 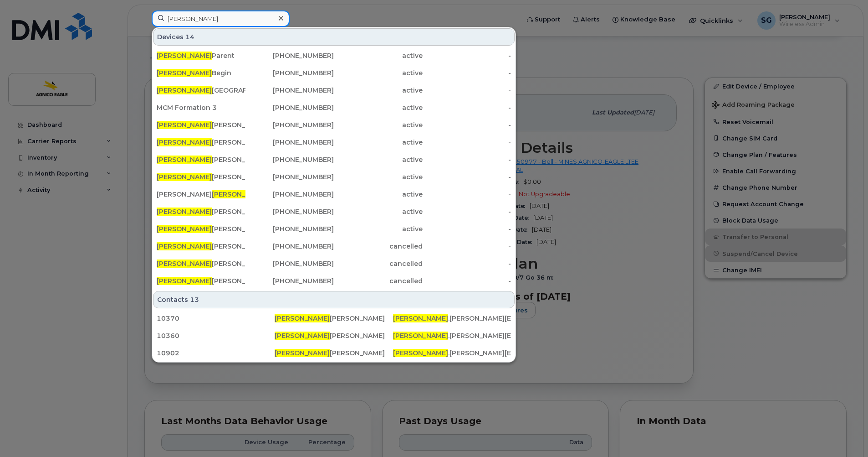 I want to click on input: Find something..., so click(x=220, y=19).